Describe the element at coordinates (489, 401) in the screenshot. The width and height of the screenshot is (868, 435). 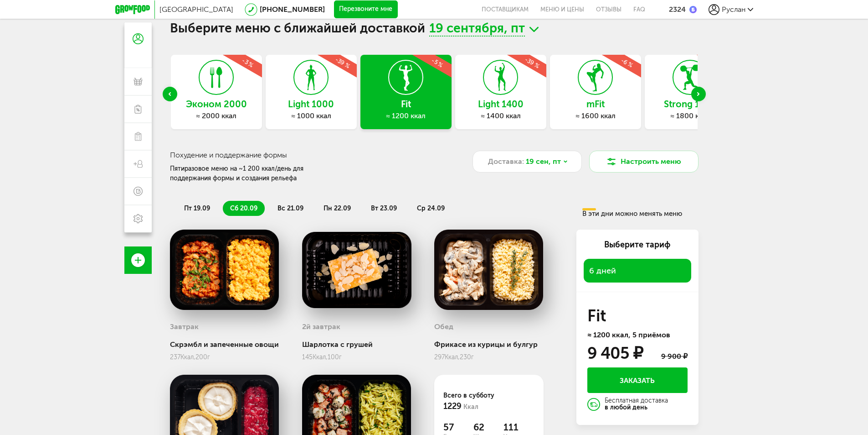
I see `div: Всего в субботу` at that location.